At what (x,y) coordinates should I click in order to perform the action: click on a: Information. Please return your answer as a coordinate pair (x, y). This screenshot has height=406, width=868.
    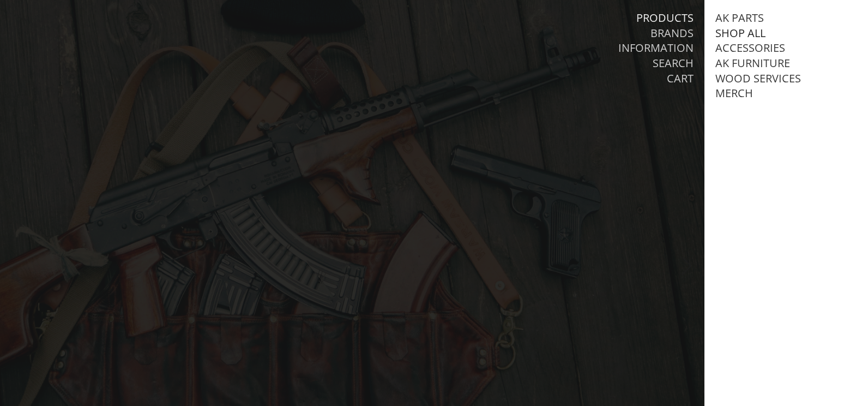
    Looking at the image, I should click on (656, 48).